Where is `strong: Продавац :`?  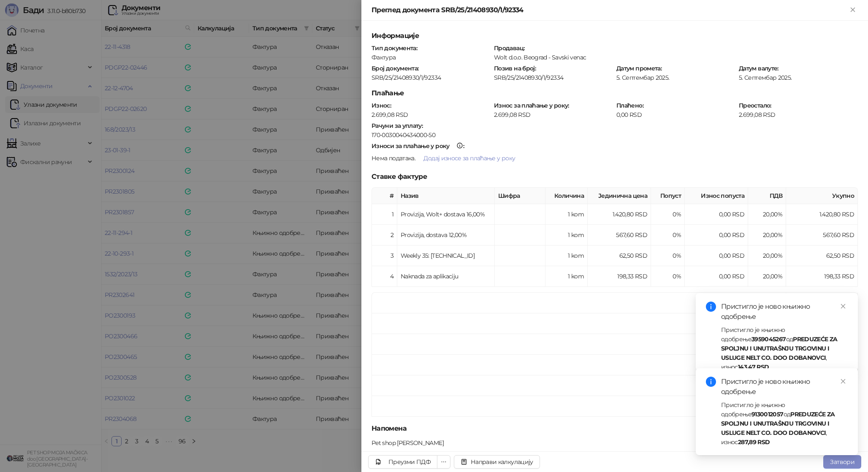 strong: Продавац : is located at coordinates (509, 48).